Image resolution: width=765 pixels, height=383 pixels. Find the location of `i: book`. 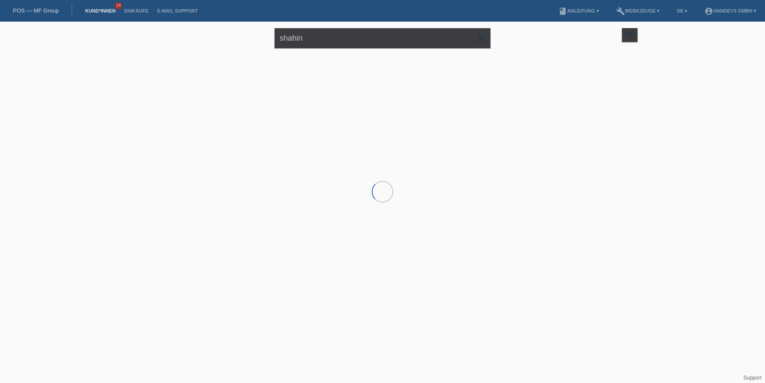

i: book is located at coordinates (563, 11).